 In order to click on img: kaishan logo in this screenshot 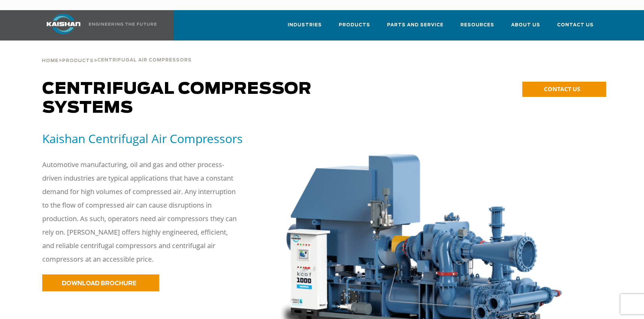, I will do `click(64, 24)`.